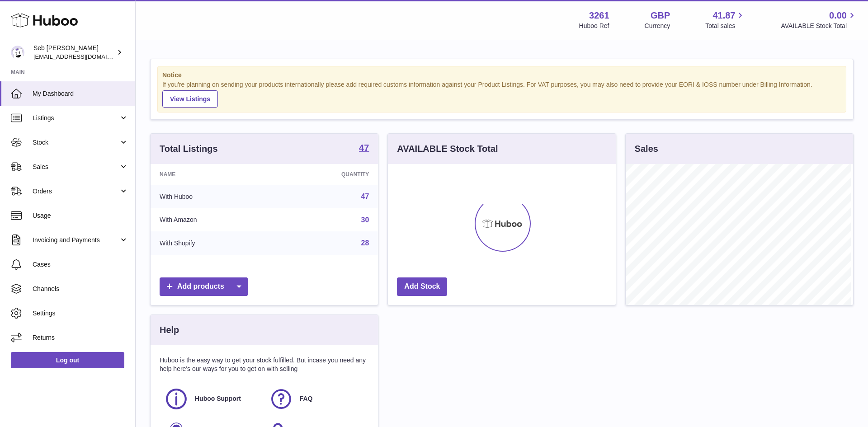 This screenshot has width=868, height=427. I want to click on span: Sales, so click(75, 167).